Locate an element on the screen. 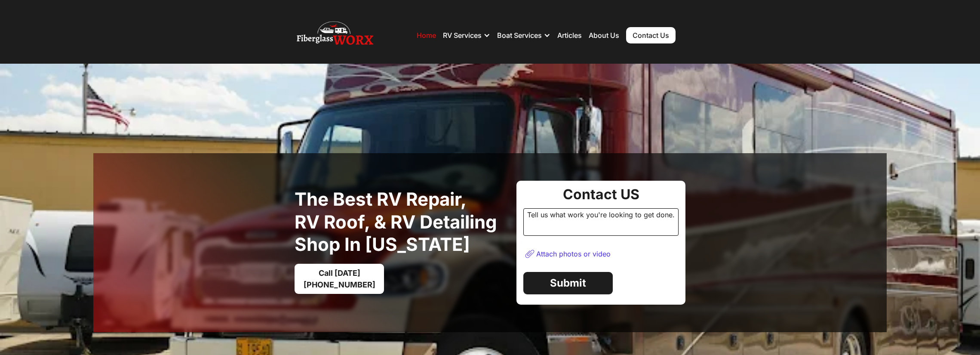 The height and width of the screenshot is (355, 980). div: Attach photos or video is located at coordinates (573, 254).